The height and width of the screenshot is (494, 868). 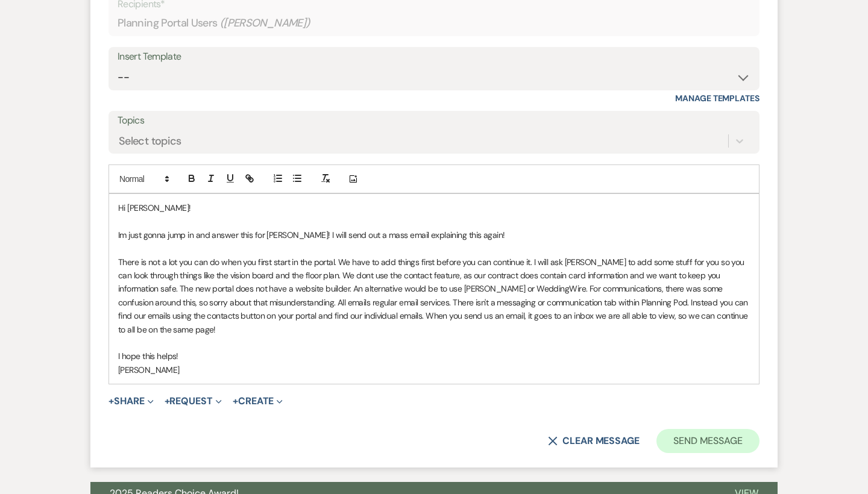 I want to click on div: Planning Portal Users, so click(x=434, y=23).